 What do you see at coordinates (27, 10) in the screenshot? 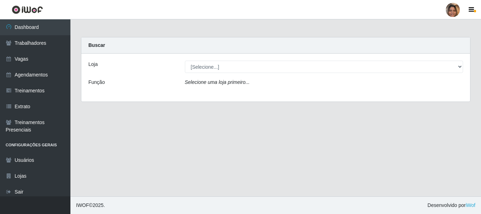
I see `img: CoreUI Logo` at bounding box center [27, 10].